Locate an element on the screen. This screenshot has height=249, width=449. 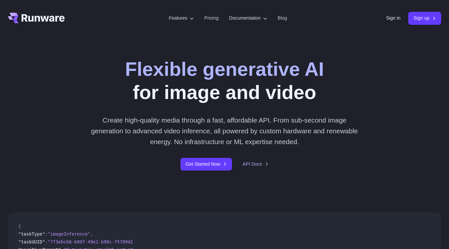
a: Go to / is located at coordinates (36, 18).